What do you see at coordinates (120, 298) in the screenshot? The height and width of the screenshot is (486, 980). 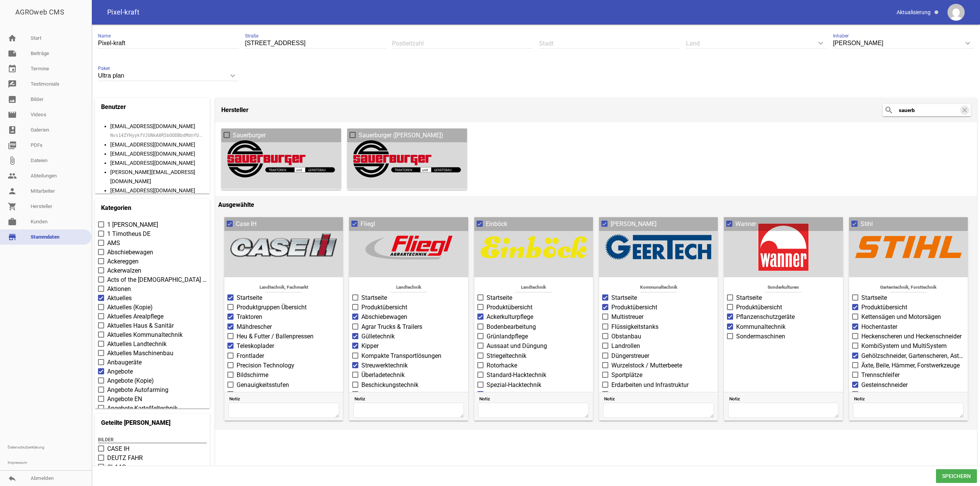 I see `span: Aktuelles` at bounding box center [120, 298].